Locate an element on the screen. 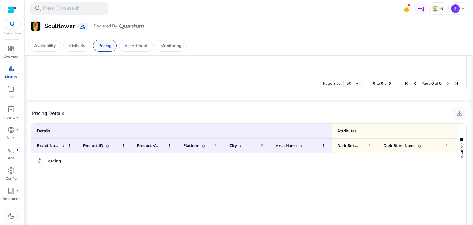 Image resolution: width=473 pixels, height=225 pixels. h3: Soulflower is located at coordinates (59, 26).